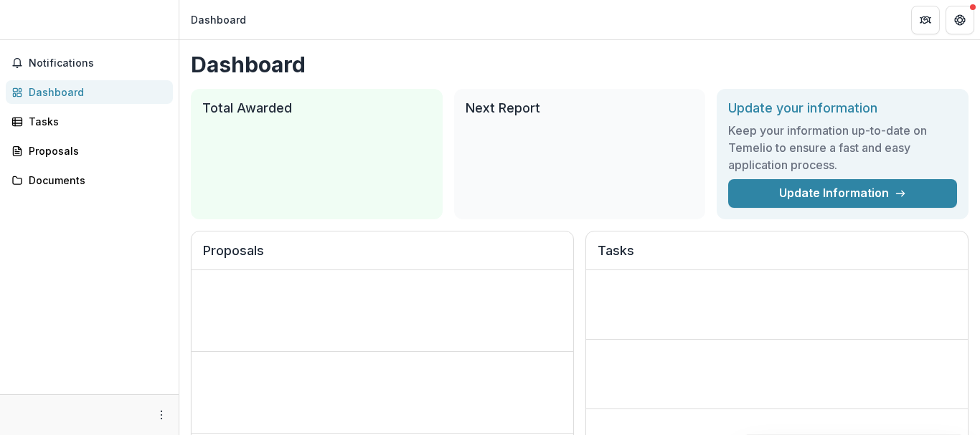 The image size is (980, 435). What do you see at coordinates (960, 20) in the screenshot?
I see `button: Get Help` at bounding box center [960, 20].